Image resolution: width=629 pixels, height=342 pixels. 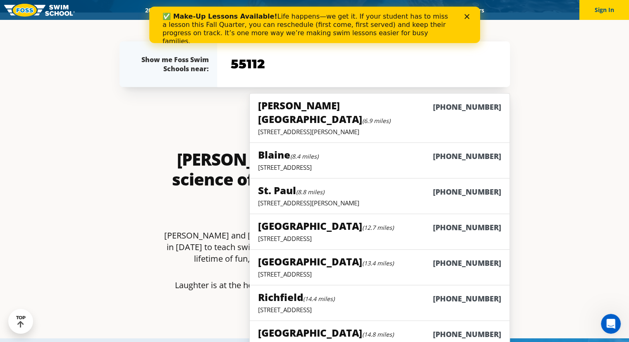 I want to click on a: Swim Path® Program, so click(x=260, y=10).